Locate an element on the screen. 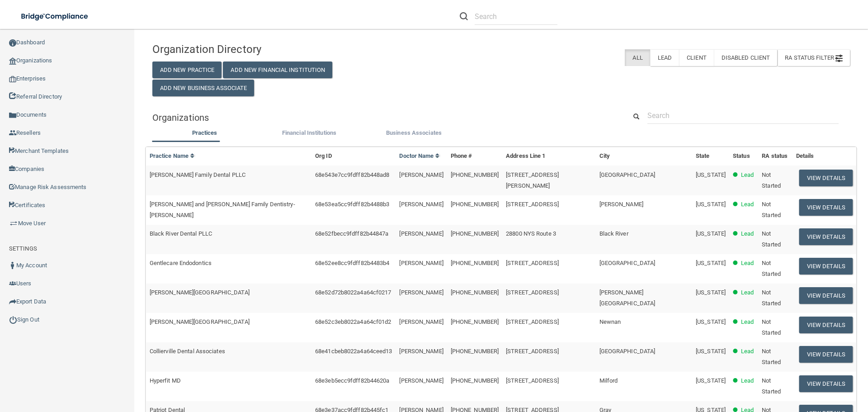  span: Black River Dental PLLC is located at coordinates (181, 234).